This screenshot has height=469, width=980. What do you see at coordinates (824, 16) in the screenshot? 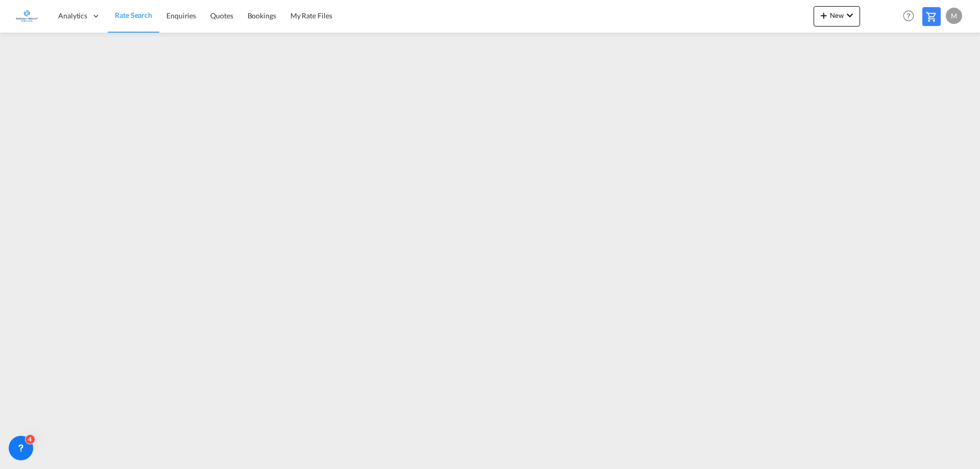
I see `md-icon: icon-plus 400-fg` at bounding box center [824, 16].